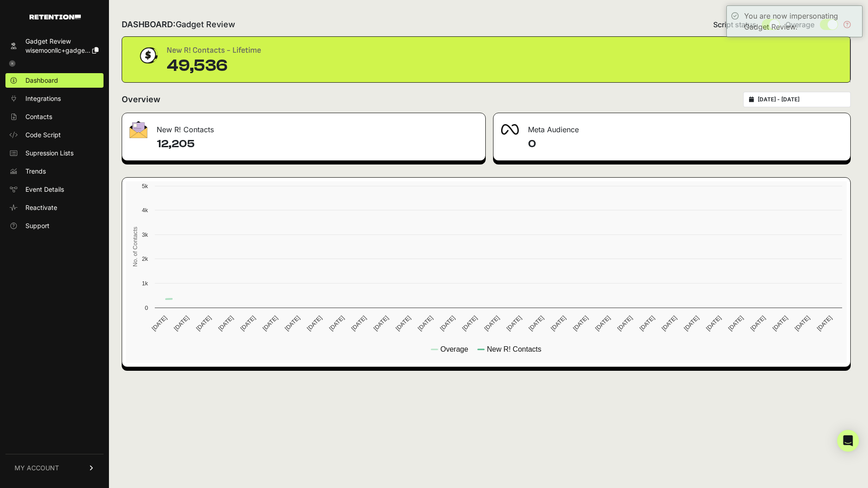 The height and width of the screenshot is (488, 868). What do you see at coordinates (318, 144) in the screenshot?
I see `h4: 12,205` at bounding box center [318, 144].